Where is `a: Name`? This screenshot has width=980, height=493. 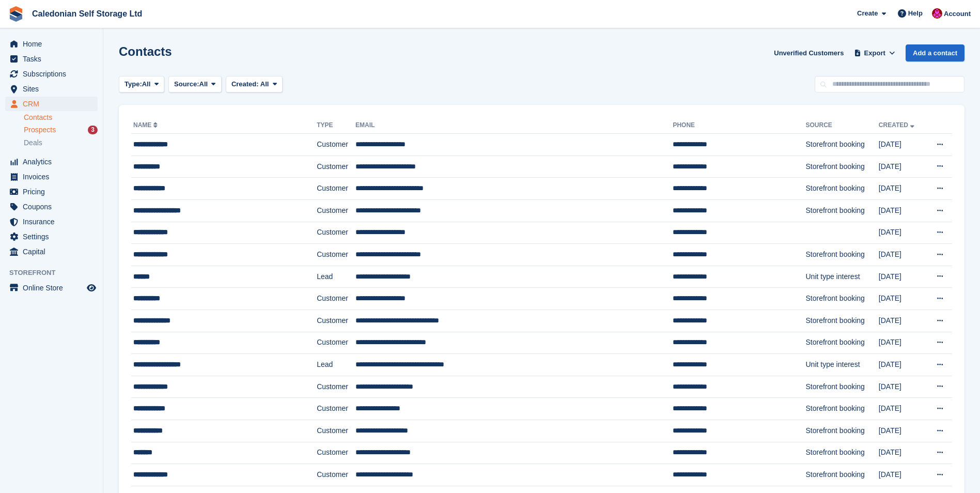 a: Name is located at coordinates (146, 125).